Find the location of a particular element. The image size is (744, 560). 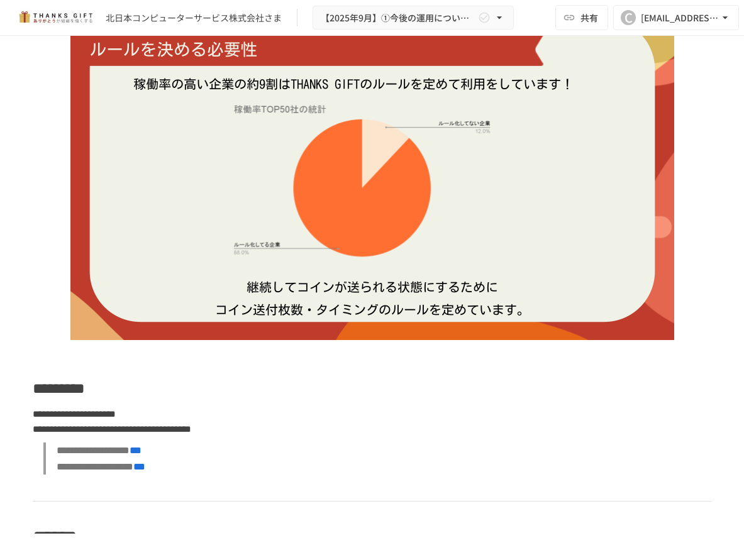

img: fV5Ix9EFfmg3jtKQ5Ne8HBEvV8mq1oNLRqBLmLlIlT3 is located at coordinates (372, 170).